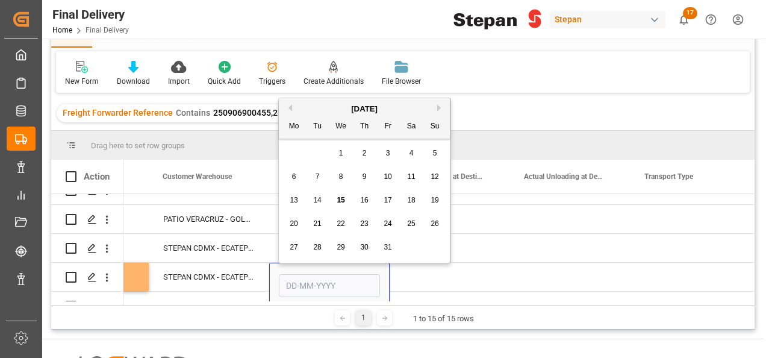 Image resolution: width=766 pixels, height=358 pixels. Describe the element at coordinates (117, 113) in the screenshot. I see `span: Freight Forwarder Reference` at that location.